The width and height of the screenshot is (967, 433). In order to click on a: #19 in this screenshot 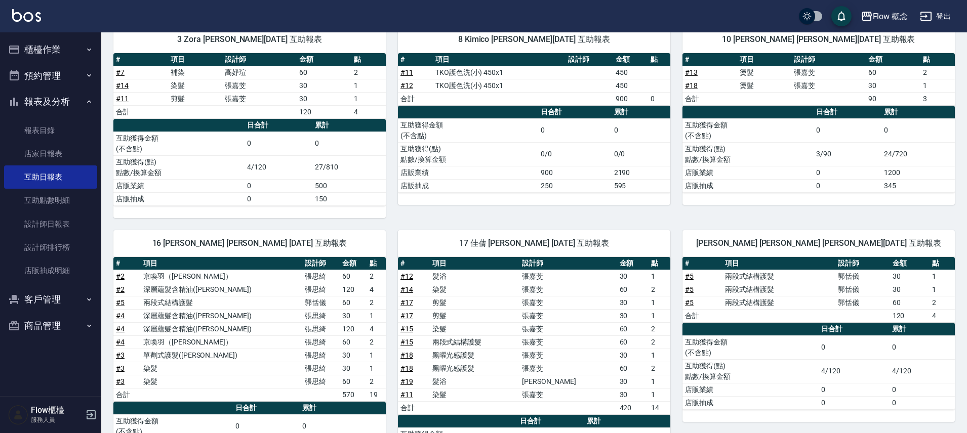, I will do `click(406, 382)`.